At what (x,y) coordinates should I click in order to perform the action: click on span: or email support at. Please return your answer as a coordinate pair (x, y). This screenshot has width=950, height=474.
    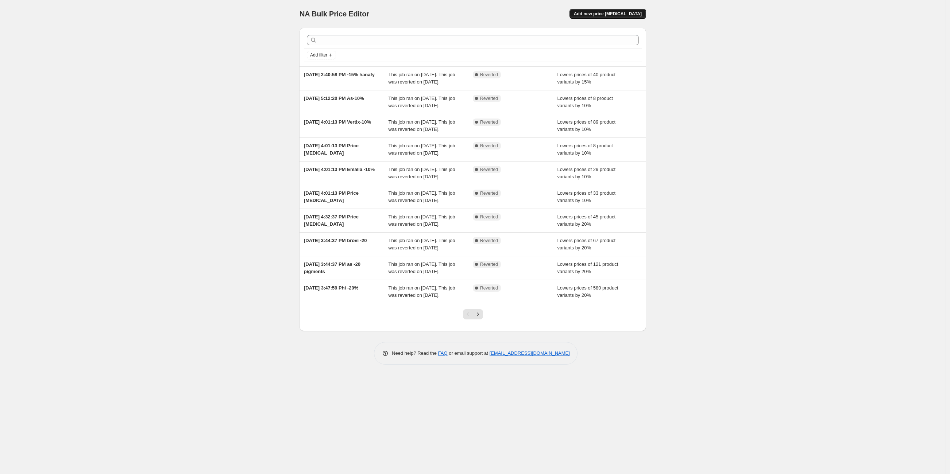
    Looking at the image, I should click on (469, 353).